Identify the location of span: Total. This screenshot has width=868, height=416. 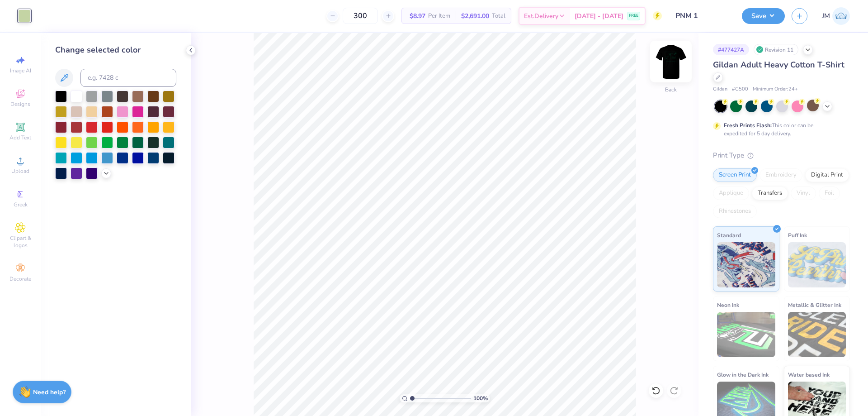
(498, 16).